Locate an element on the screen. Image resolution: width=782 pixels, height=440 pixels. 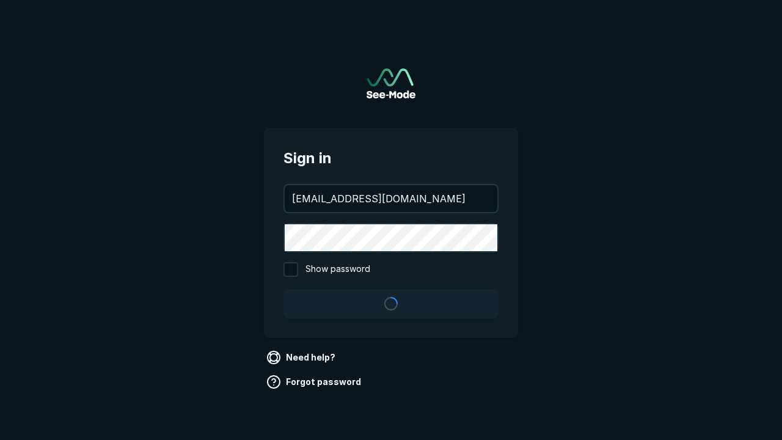
img: See-Mode Logo is located at coordinates (391, 83).